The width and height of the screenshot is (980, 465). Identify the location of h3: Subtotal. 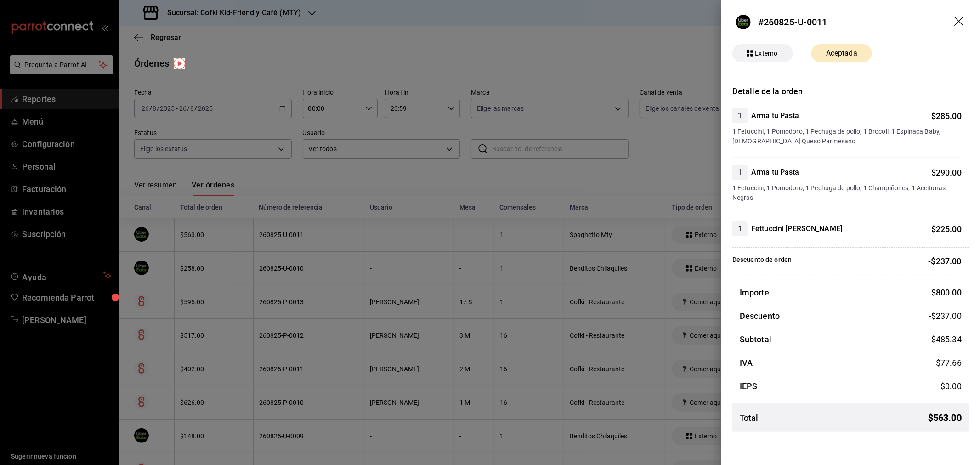
(755, 339).